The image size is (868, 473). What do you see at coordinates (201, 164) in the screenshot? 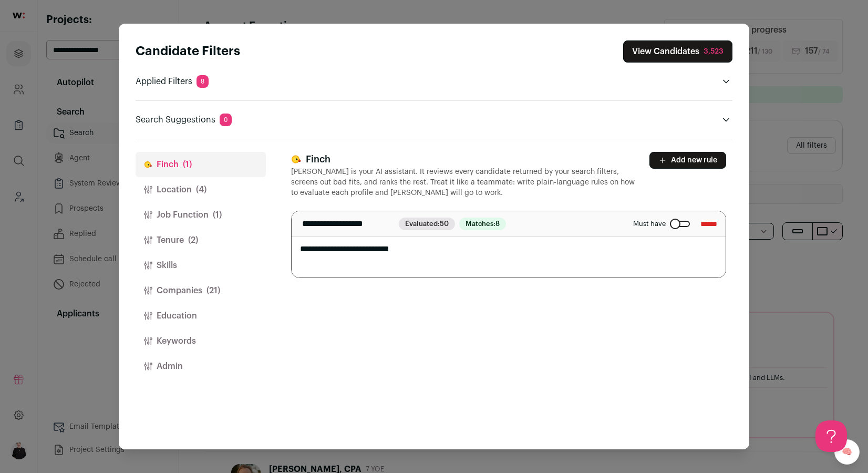
I see `button: Finch(1)` at bounding box center [201, 164].